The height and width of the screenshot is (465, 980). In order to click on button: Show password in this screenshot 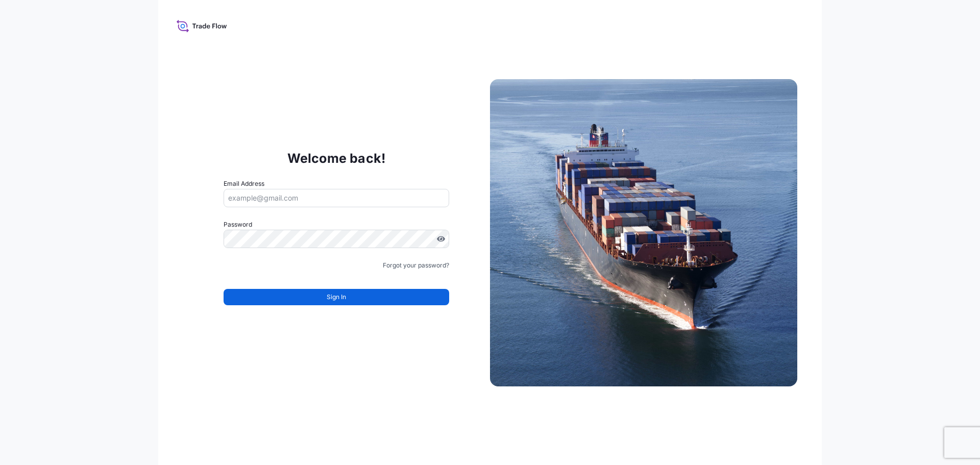, I will do `click(441, 238)`.